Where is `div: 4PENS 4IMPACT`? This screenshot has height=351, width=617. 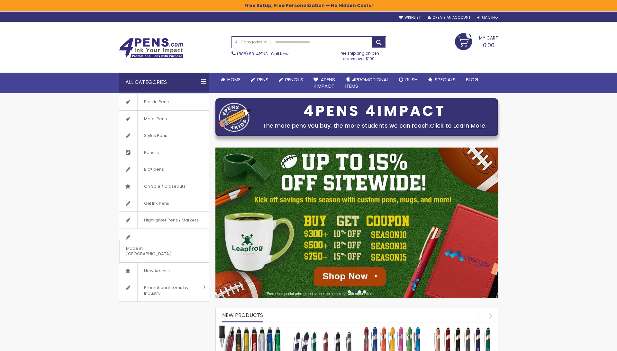
div: 4PENS 4IMPACT is located at coordinates (375, 111).